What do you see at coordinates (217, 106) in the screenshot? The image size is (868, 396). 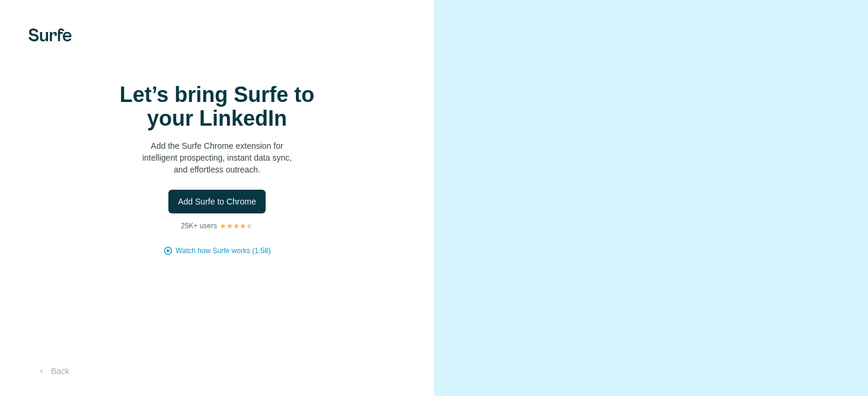 I see `h1: Let’s bring Surfe to your LinkedIn` at bounding box center [217, 106].